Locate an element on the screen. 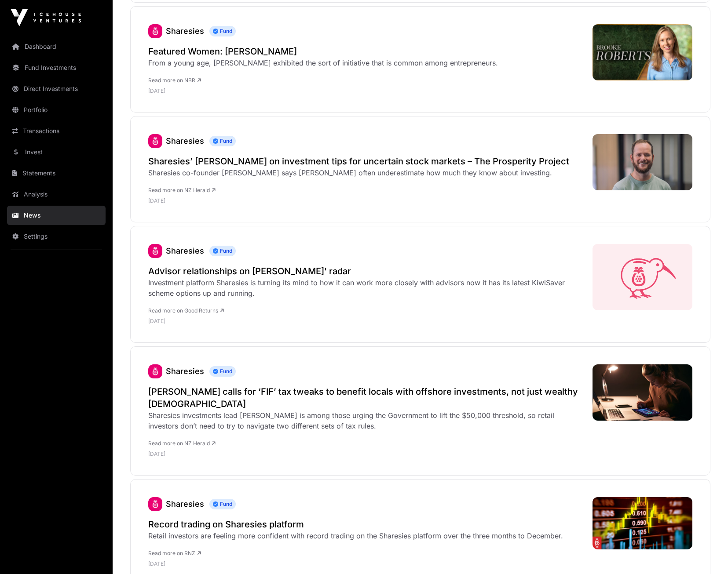  a: Statements is located at coordinates (57, 173).